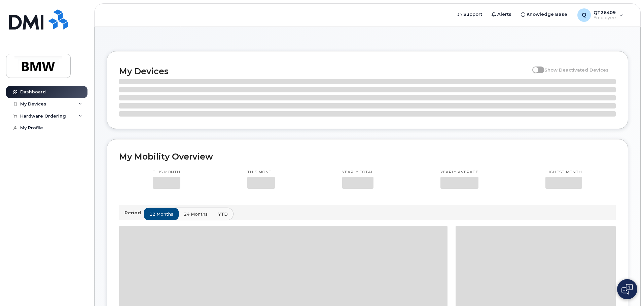  Describe the element at coordinates (222, 214) in the screenshot. I see `span: YTD` at that location.